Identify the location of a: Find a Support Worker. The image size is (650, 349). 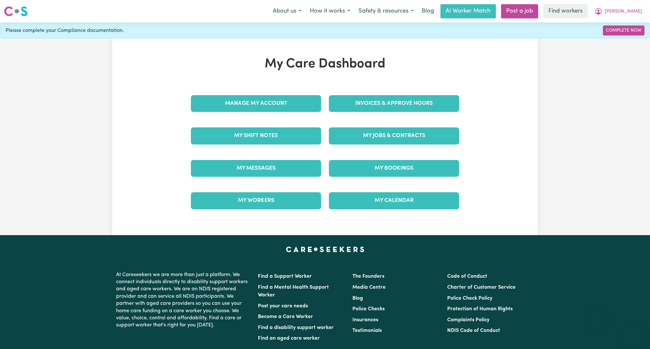
(285, 276).